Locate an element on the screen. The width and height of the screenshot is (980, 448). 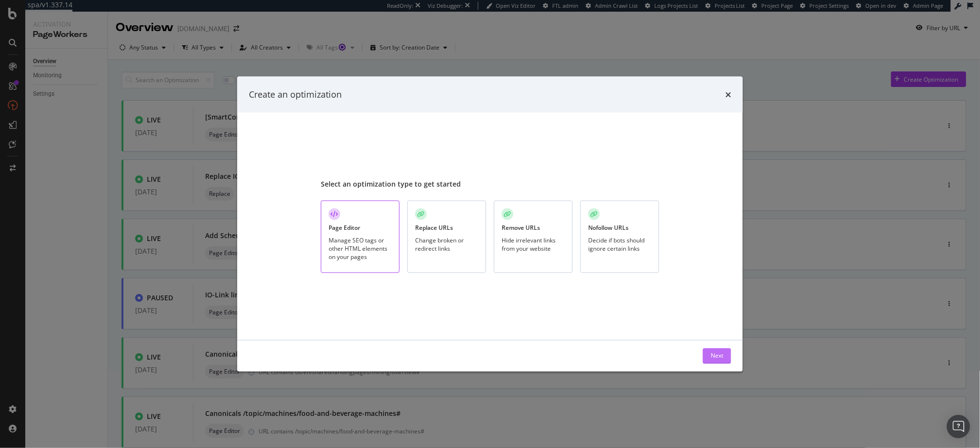
div: Remove URLs is located at coordinates (521, 228).